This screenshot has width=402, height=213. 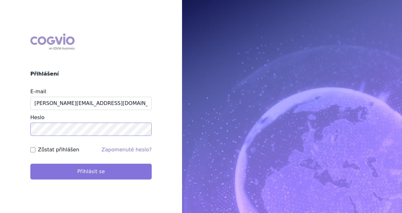 I want to click on label: Heslo, so click(x=37, y=117).